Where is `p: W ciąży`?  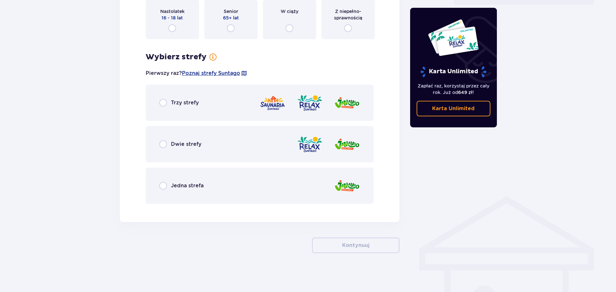 p: W ciąży is located at coordinates (289, 11).